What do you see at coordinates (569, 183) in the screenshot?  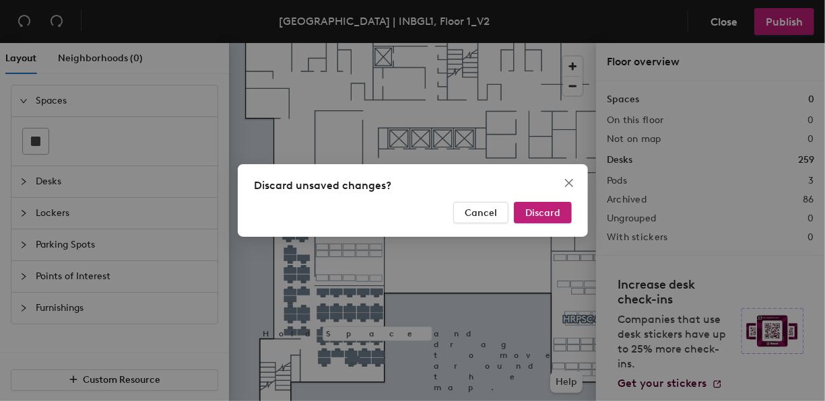 I see `span: close` at bounding box center [569, 183].